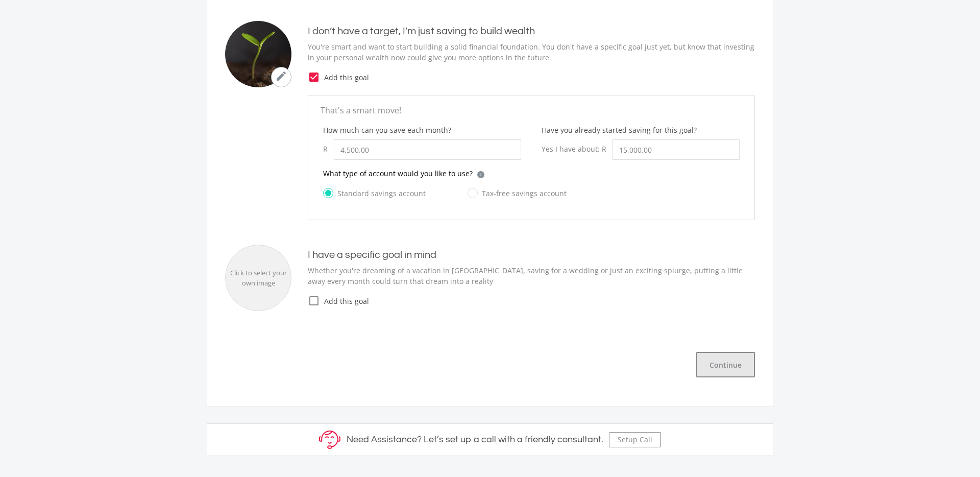 The image size is (980, 477). What do you see at coordinates (619, 129) in the screenshot?
I see `label: Have you already started saving for this goal?` at bounding box center [619, 129].